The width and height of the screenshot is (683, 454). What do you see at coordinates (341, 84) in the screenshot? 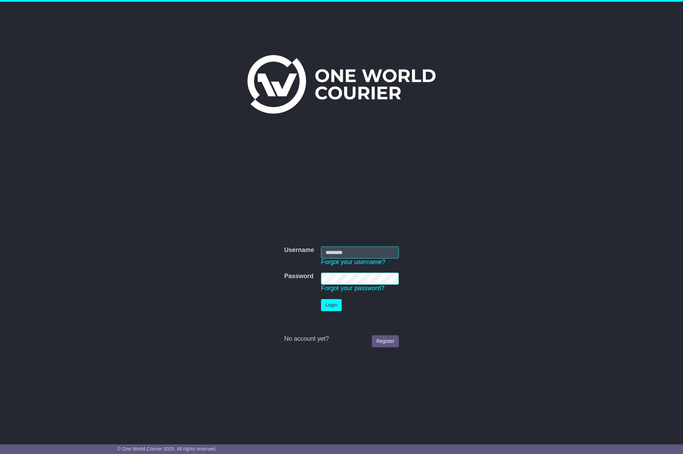
I see `img: One World` at bounding box center [341, 84].